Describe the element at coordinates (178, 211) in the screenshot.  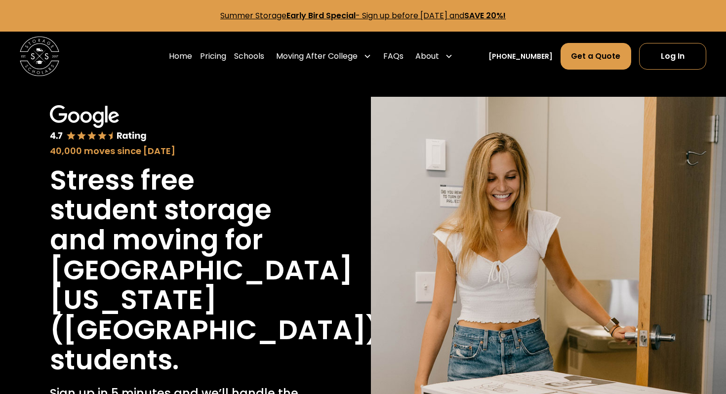
I see `h1: Stress free student storage and moving for` at that location.